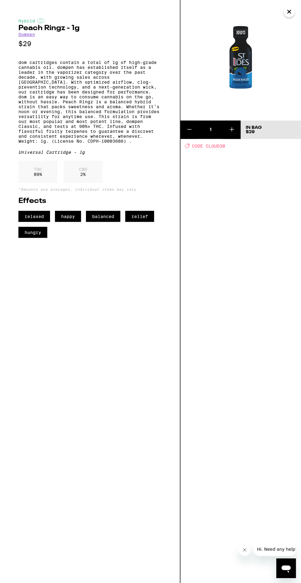 Image resolution: width=301 pixels, height=583 pixels. Describe the element at coordinates (68, 217) in the screenshot. I see `span: happy` at that location.